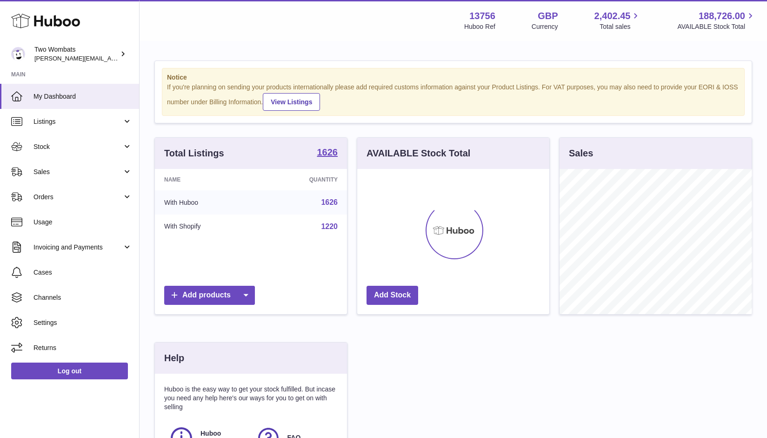 This screenshot has width=767, height=438. Describe the element at coordinates (83, 272) in the screenshot. I see `span: Cases` at that location.